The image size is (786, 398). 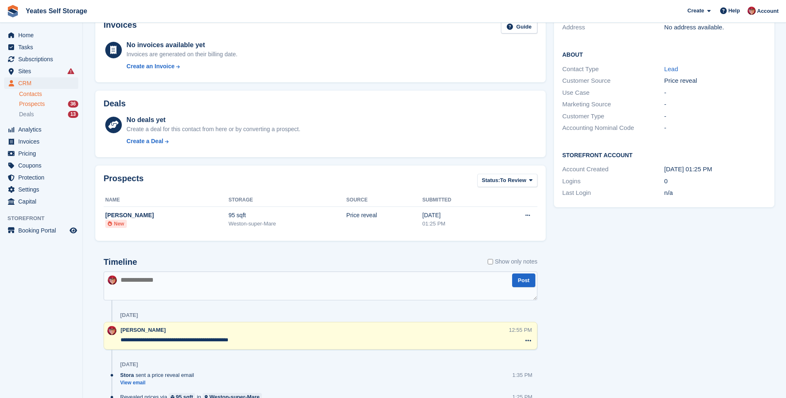 I want to click on div: Create a deal for this contact from here or by converting a prospect., so click(x=213, y=129).